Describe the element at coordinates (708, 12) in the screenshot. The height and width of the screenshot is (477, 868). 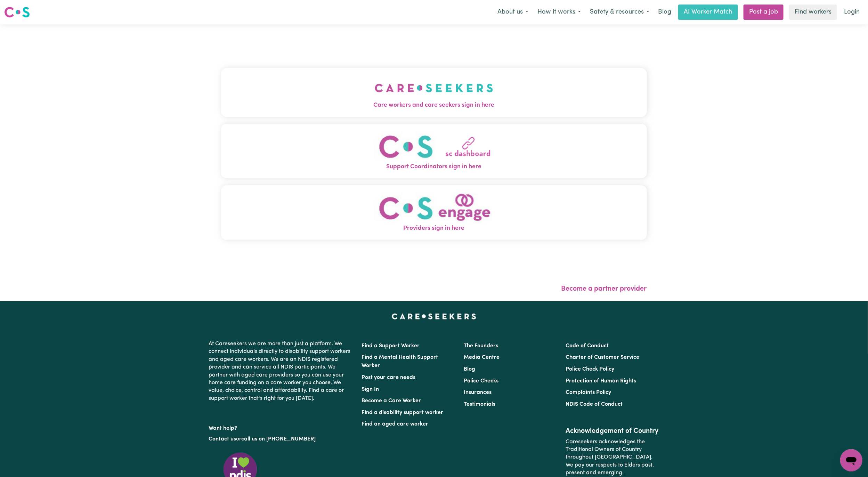
I see `a: AI Worker Match` at that location.